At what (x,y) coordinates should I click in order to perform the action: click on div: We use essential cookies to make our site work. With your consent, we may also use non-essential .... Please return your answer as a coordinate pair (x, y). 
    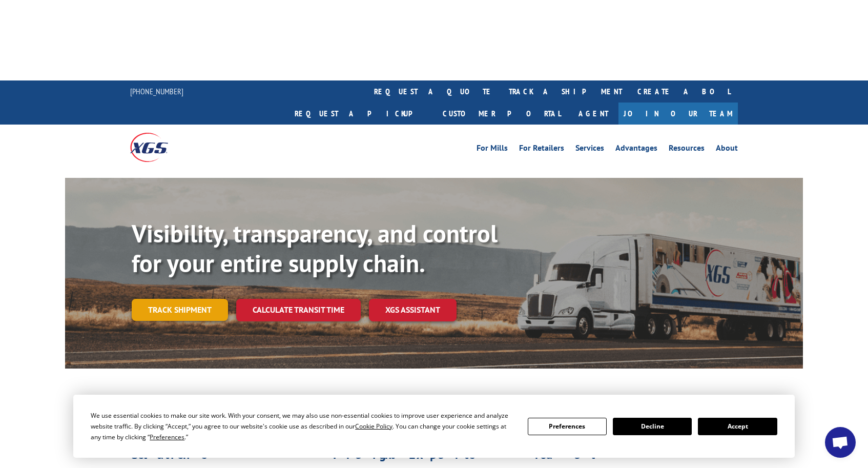
    Looking at the image, I should click on (303, 426).